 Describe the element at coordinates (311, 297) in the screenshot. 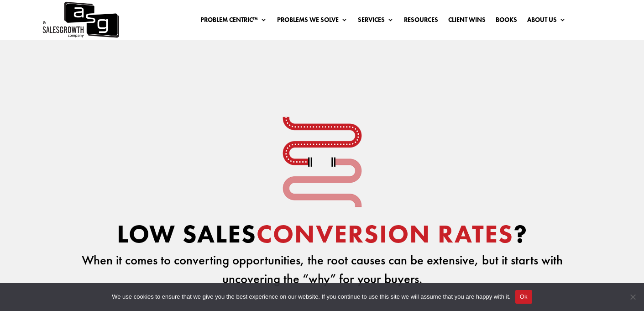

I see `span: We use cookies to ensure that we give you the best experience on our website. If you continue to ...` at that location.